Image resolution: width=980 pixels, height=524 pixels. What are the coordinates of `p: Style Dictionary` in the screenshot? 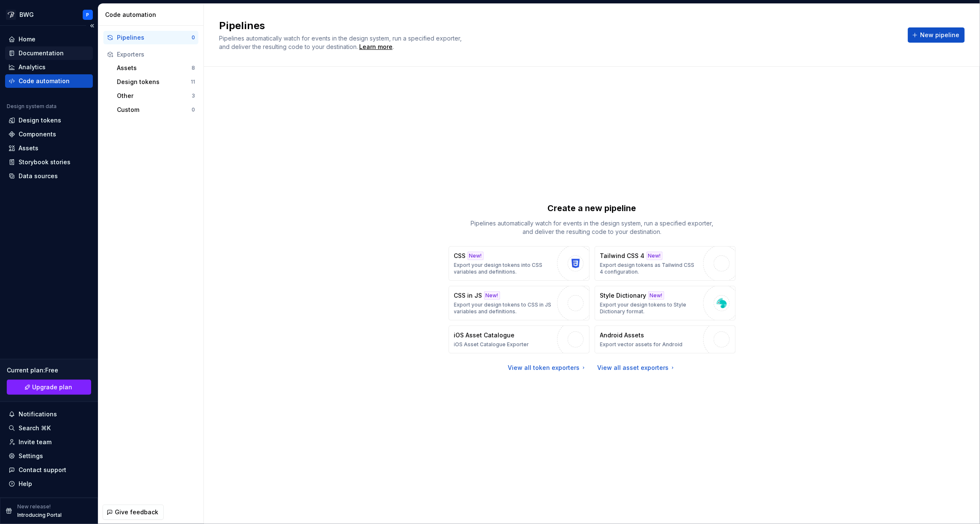 It's located at (624, 296).